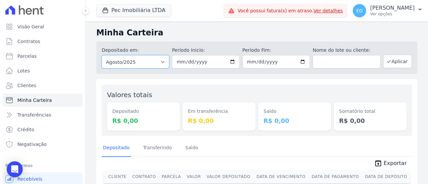  I want to click on span: Contratos, so click(29, 41).